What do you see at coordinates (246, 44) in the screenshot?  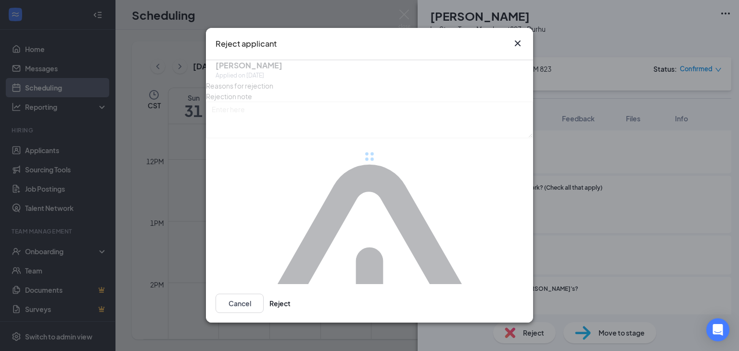 I see `h3: Reject applicant` at bounding box center [246, 44].